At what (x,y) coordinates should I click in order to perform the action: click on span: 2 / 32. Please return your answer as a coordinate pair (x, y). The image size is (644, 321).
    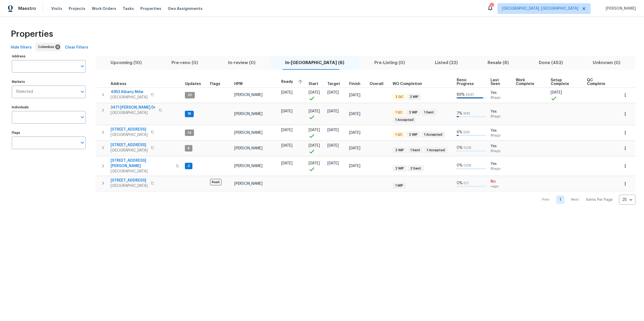
    Looking at the image, I should click on (466, 132).